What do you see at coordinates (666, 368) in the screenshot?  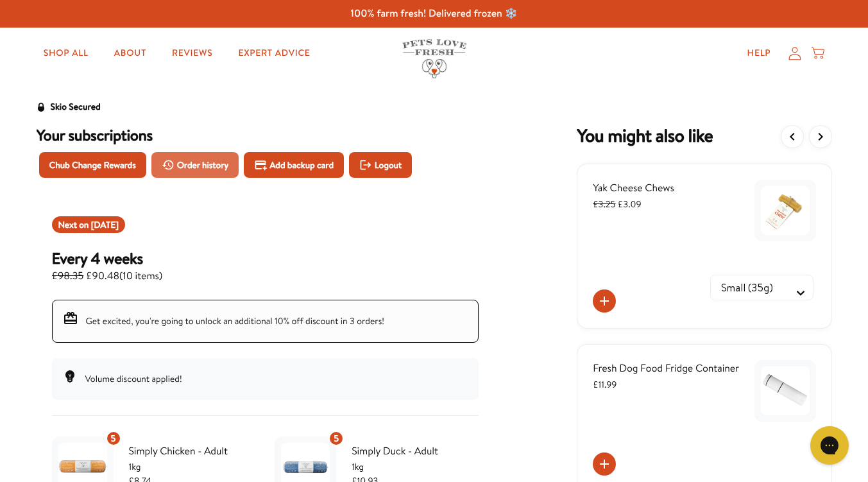 I see `span: Fresh Dog Food Fridge Container` at bounding box center [666, 368].